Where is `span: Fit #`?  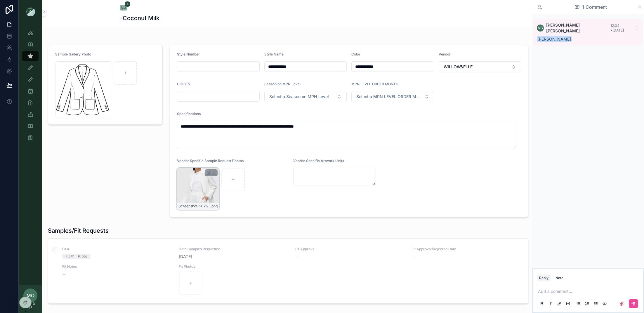
span: Fit # is located at coordinates (117, 249).